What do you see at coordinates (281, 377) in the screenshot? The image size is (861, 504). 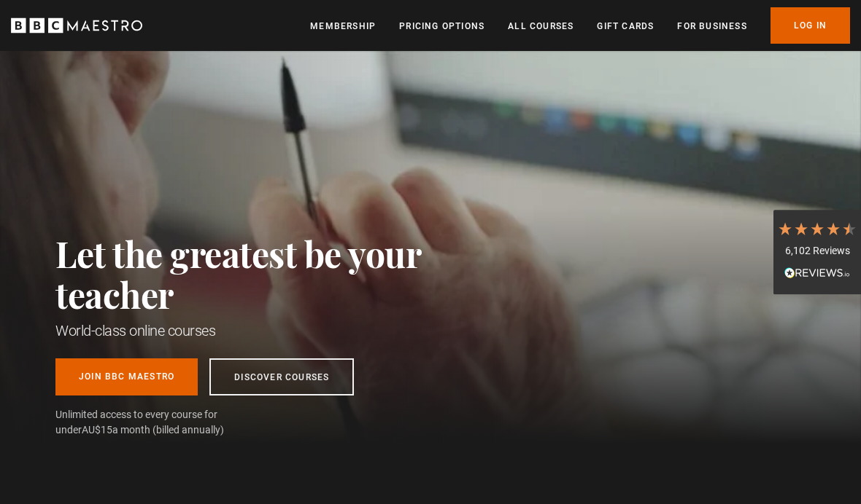 I see `a: Discover Courses` at bounding box center [281, 377].